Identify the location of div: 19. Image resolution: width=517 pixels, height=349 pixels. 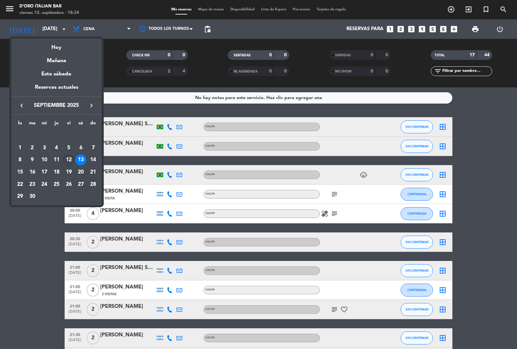
(69, 172).